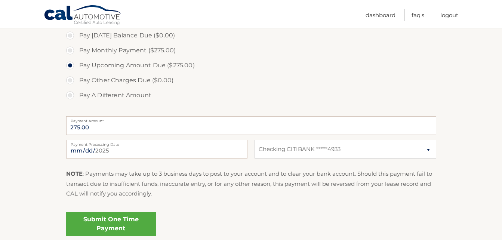 The width and height of the screenshot is (502, 240). I want to click on a: Dashboard, so click(380, 15).